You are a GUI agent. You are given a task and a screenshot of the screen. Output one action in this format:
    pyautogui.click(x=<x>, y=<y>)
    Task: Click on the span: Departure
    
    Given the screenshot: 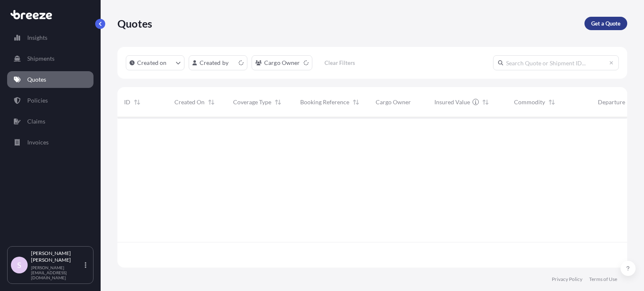 What is the action you would take?
    pyautogui.click(x=611, y=102)
    